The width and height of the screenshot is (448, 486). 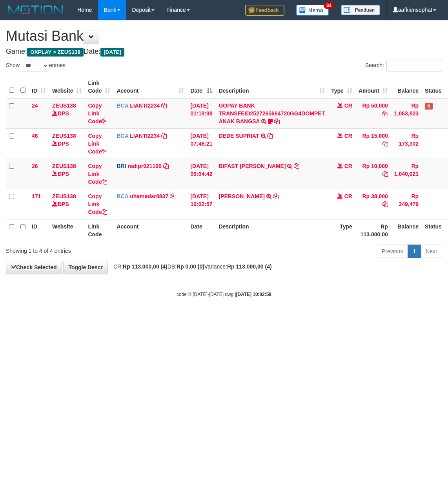 I want to click on th: Rp 113.000,00, so click(x=373, y=230).